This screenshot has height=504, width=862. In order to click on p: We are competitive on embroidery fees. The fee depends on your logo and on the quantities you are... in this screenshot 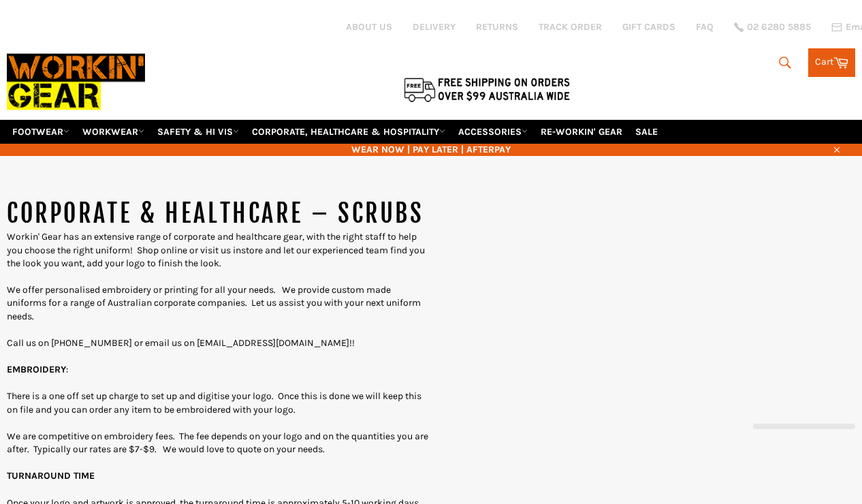, I will do `click(219, 443)`.